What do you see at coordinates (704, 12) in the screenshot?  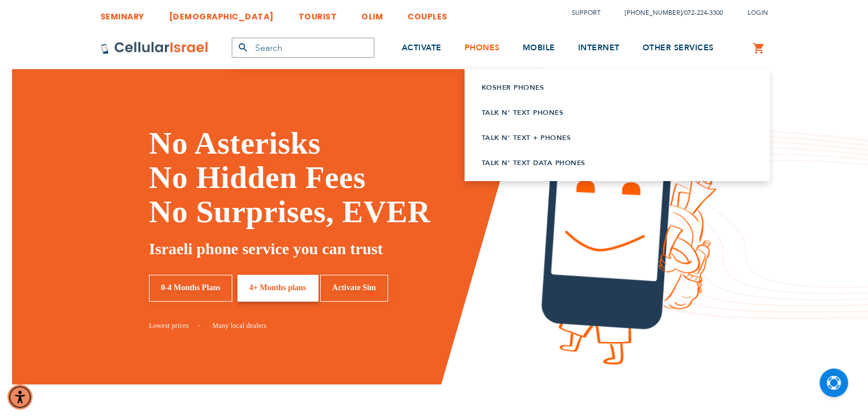 I see `a: 072-224-3300` at bounding box center [704, 12].